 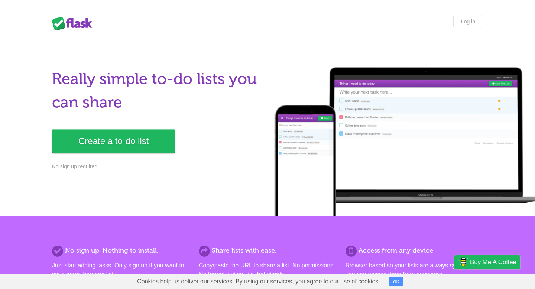 I want to click on h1: Really simple to-do lists you can share, so click(x=158, y=91).